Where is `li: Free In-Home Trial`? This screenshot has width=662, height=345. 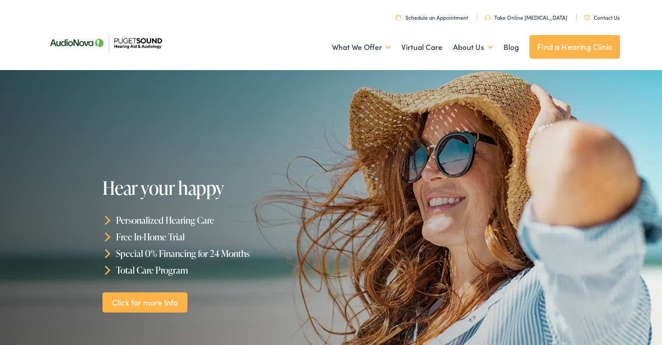 li: Free In-Home Trial is located at coordinates (218, 237).